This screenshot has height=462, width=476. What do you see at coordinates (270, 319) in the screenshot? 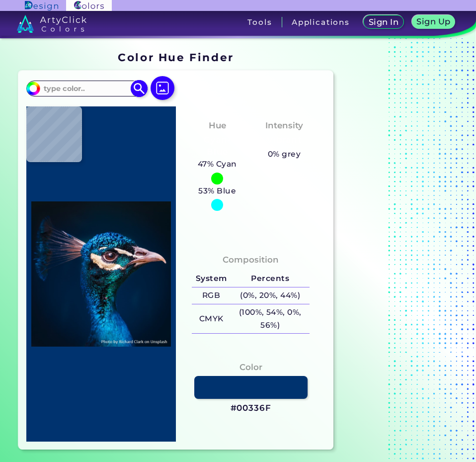
I see `h5: (100%, 54%, 0%, 56%)` at bounding box center [270, 319].